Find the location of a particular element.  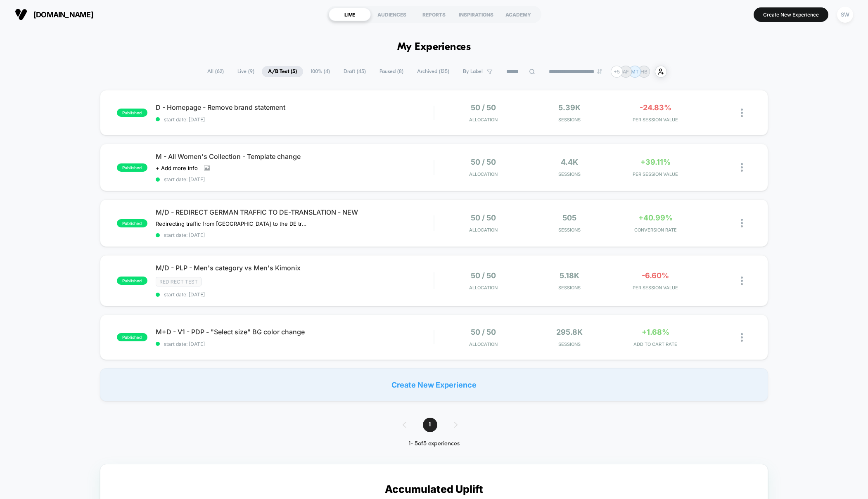

p: Accumulated Uplift is located at coordinates (434, 489).